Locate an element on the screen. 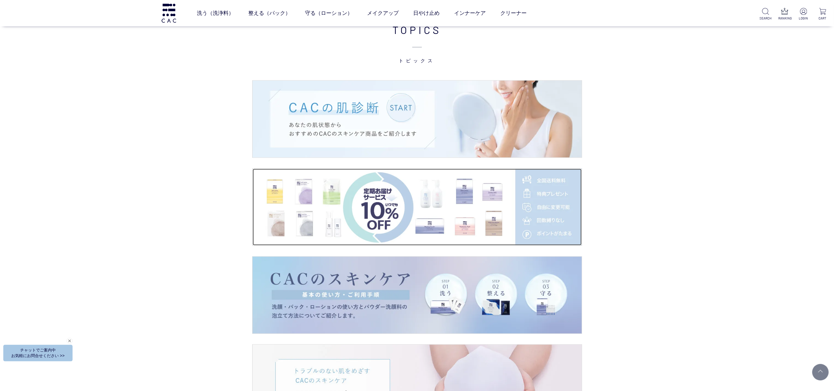 This screenshot has width=834, height=391. img: 定期便サービス is located at coordinates (417, 207).